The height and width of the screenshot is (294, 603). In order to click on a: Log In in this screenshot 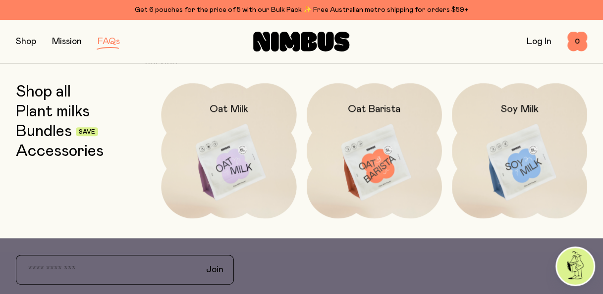, I will do `click(539, 42)`.